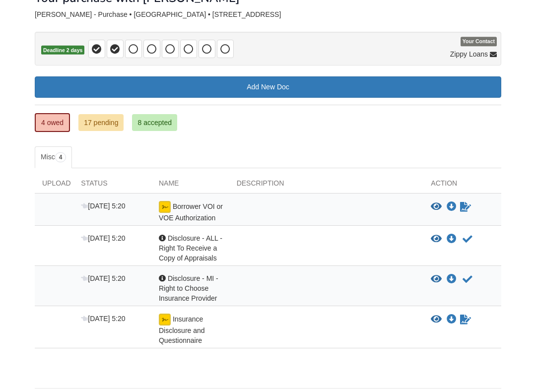  What do you see at coordinates (190, 248) in the screenshot?
I see `span: Disclosure - ALL - Right To Receive a Copy of Appraisals` at bounding box center [190, 248].